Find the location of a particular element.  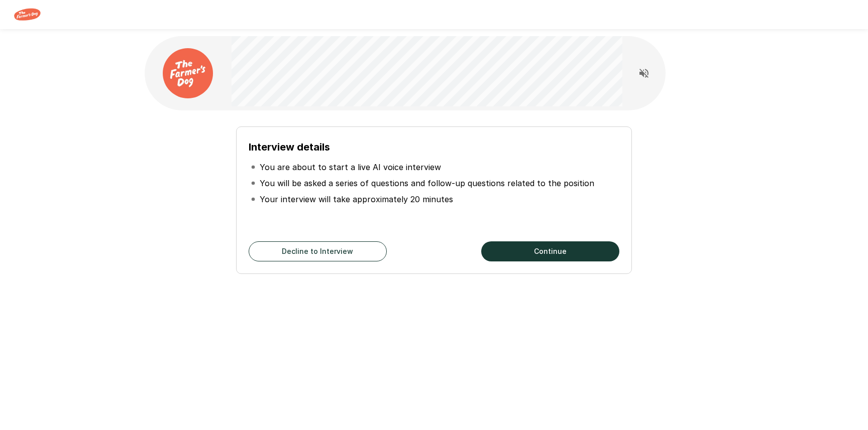

p: You are about to start a live AI voice interview is located at coordinates (350, 167).